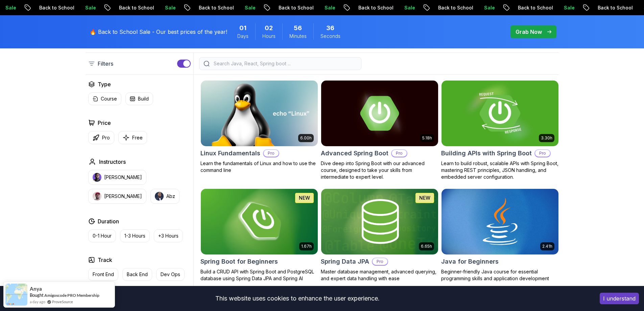  Describe the element at coordinates (133, 137) in the screenshot. I see `button: Free` at that location.